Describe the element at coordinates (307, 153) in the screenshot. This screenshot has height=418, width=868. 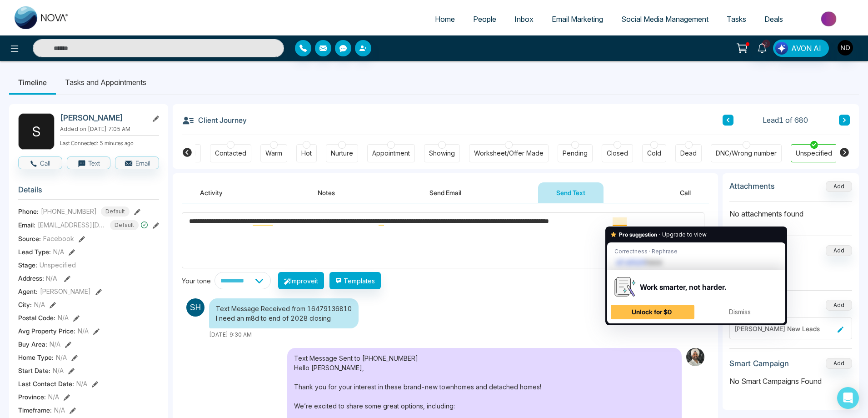
I see `div: Hot` at that location.